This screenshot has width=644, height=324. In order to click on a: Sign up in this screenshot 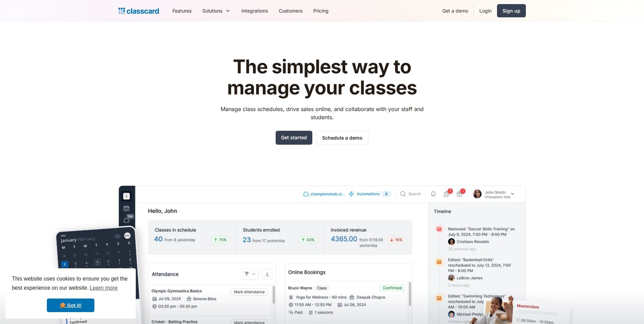, I will do `click(511, 11)`.